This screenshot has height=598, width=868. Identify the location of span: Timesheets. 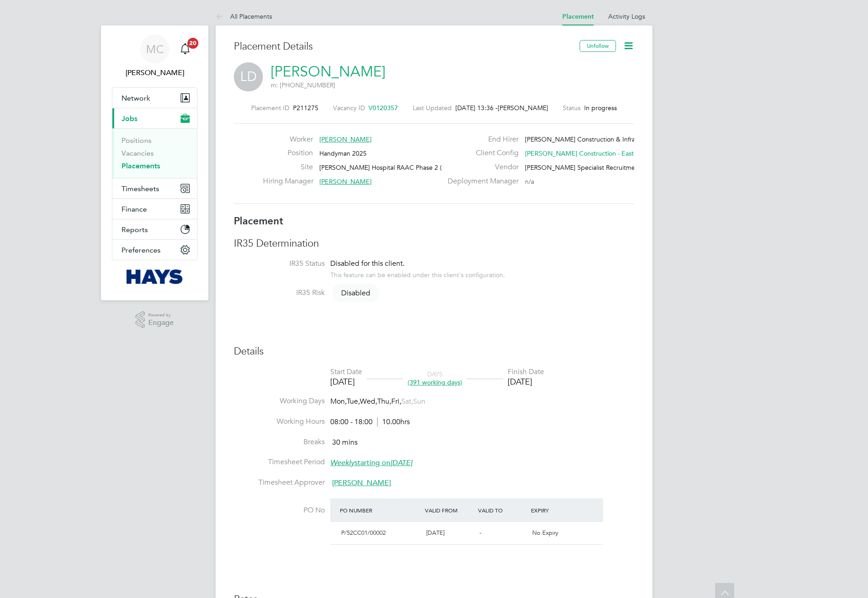
(140, 189).